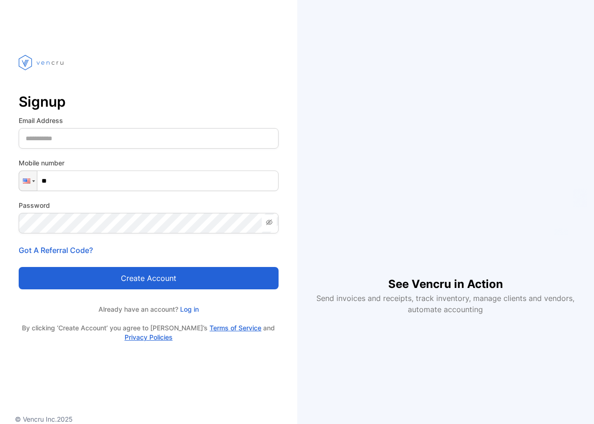  Describe the element at coordinates (148, 309) in the screenshot. I see `p: Already have an account?` at that location.